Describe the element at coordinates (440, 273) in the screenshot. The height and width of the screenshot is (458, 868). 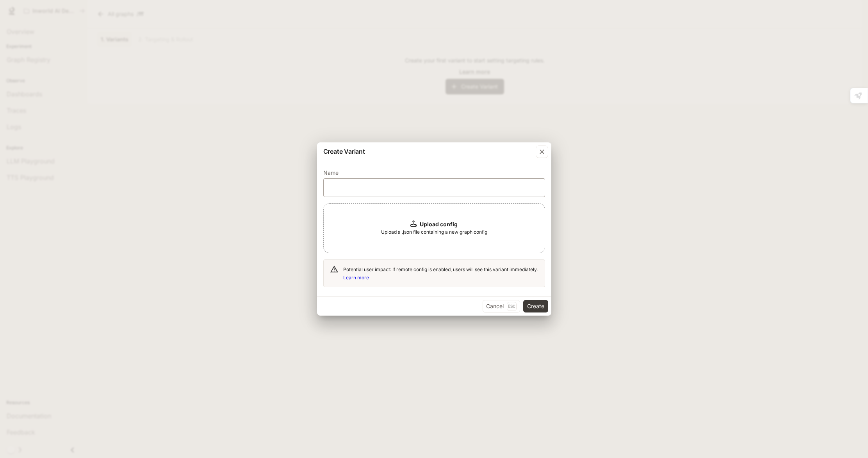
I see `span: Potential user impact: If remote config is enabled, users will see this variant immediately.` at that location.